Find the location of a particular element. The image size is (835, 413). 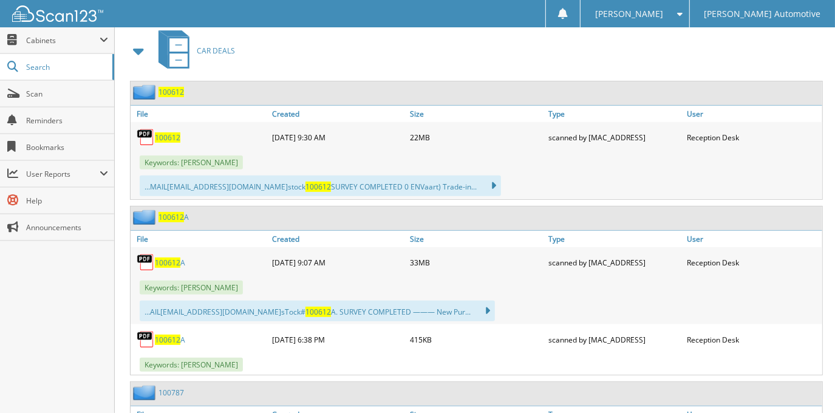

span: Search is located at coordinates (66, 67).